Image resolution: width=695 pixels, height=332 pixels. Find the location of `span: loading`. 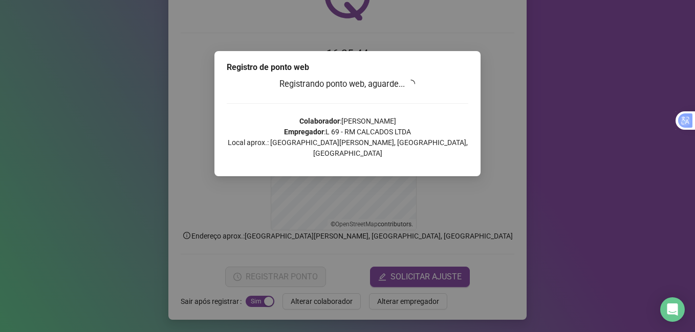

span: loading is located at coordinates (411, 84).